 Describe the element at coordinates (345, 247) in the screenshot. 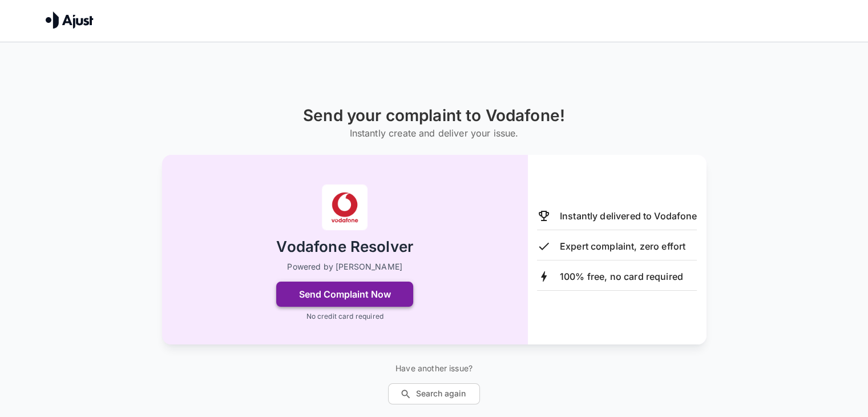

I see `h2: Vodafone Resolver` at that location.